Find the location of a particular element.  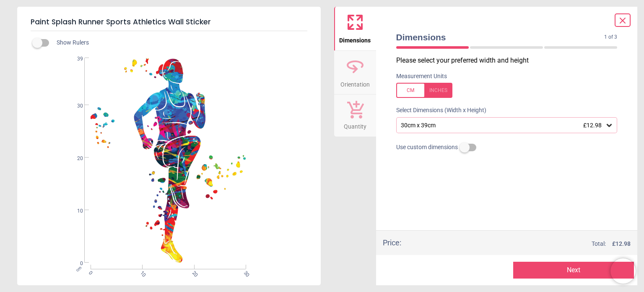

span: Quantity is located at coordinates (355, 125).